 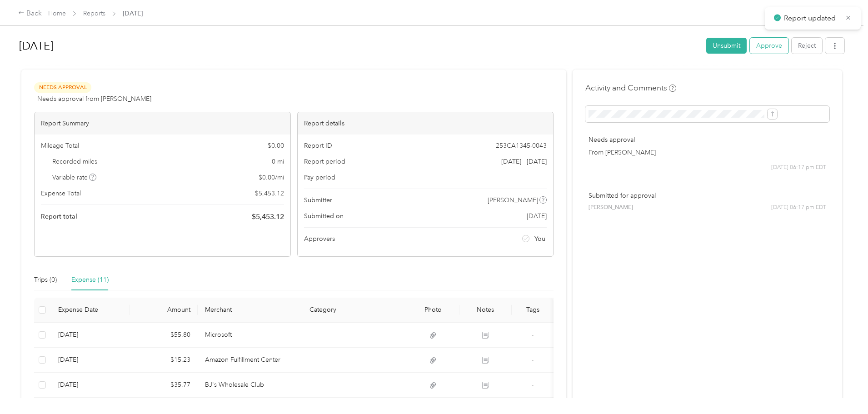 What do you see at coordinates (163, 360) in the screenshot?
I see `td: $15.23` at bounding box center [163, 360].